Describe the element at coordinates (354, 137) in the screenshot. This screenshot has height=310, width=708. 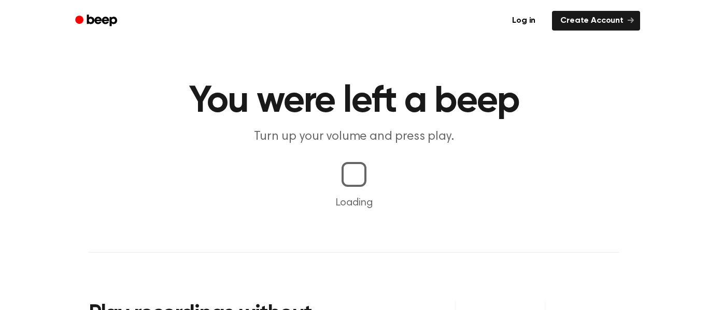
I see `p: Turn up your volume and press play.` at that location.